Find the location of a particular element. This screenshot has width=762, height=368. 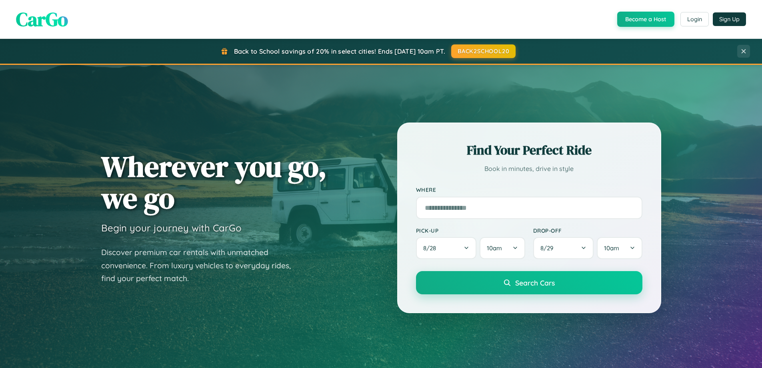

button: Become a Host is located at coordinates (646, 19).